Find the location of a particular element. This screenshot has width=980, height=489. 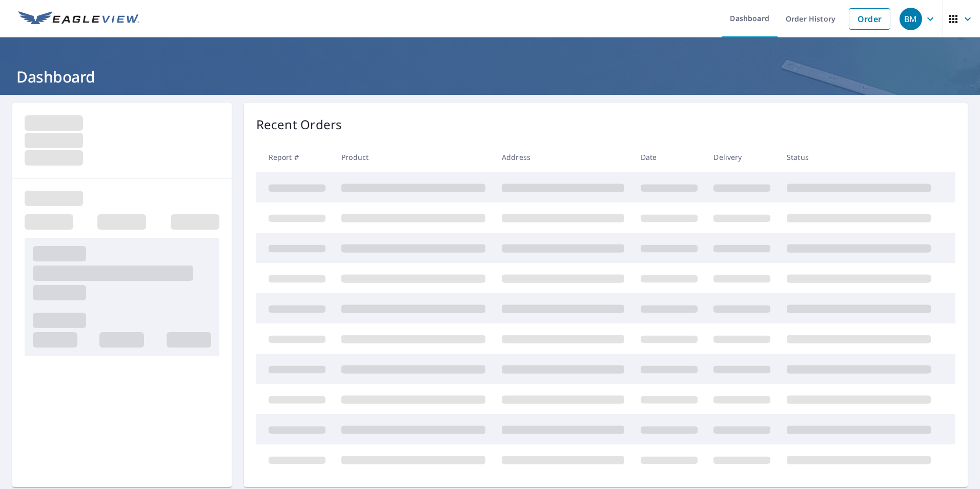

h1: Dashboard is located at coordinates (490, 76).